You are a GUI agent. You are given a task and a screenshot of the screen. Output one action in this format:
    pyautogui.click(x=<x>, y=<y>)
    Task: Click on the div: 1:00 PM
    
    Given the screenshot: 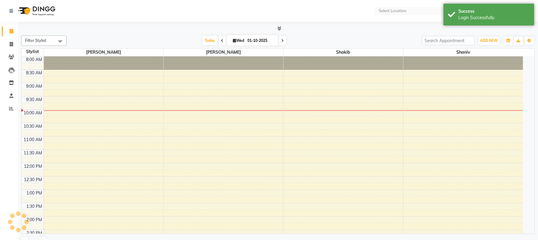 What is the action you would take?
    pyautogui.click(x=35, y=193)
    